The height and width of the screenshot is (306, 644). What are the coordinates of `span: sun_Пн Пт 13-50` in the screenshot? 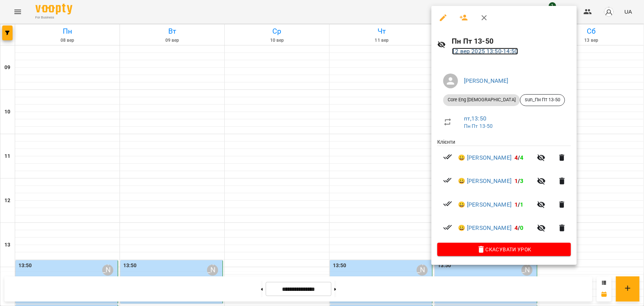 It's located at (543, 100).